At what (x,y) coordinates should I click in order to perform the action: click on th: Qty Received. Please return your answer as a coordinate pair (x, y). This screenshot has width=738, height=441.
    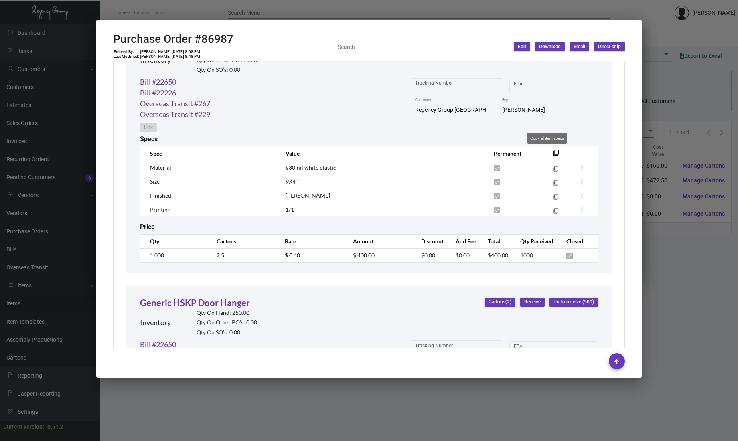
    Looking at the image, I should click on (535, 241).